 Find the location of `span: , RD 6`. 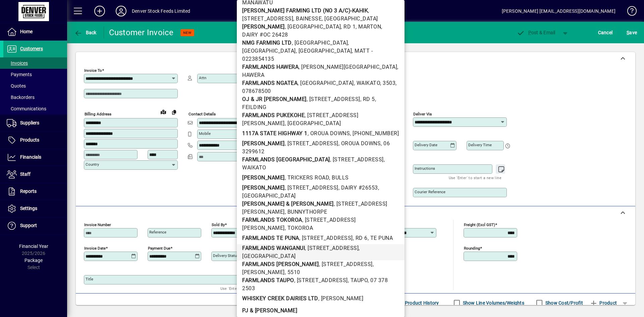

span: , RD 6 is located at coordinates (360, 238).